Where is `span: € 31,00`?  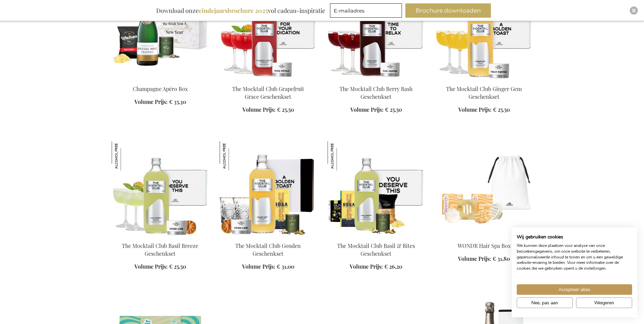
span: € 31,00 is located at coordinates (285, 266).